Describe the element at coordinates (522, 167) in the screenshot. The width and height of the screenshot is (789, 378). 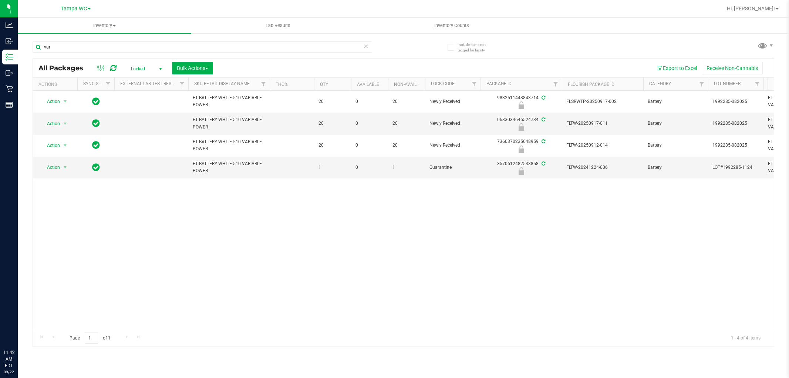
I see `div: 3570612482533858` at that location.